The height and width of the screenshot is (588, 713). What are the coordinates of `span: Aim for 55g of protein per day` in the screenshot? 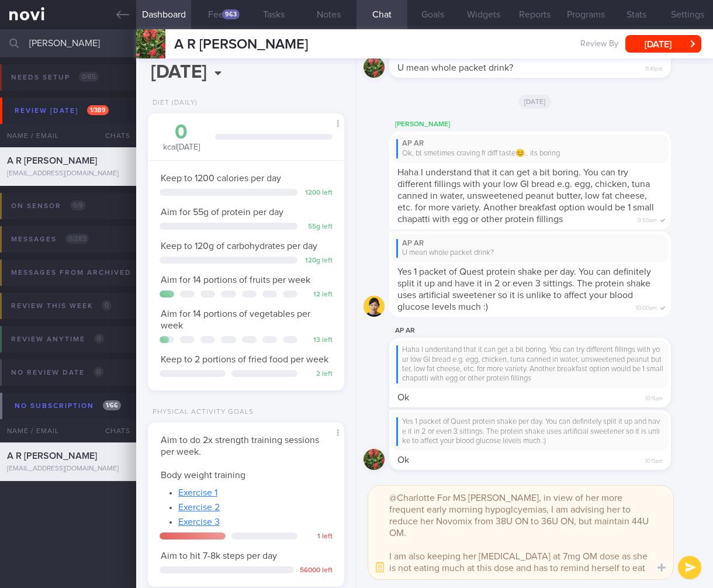 It's located at (222, 212).